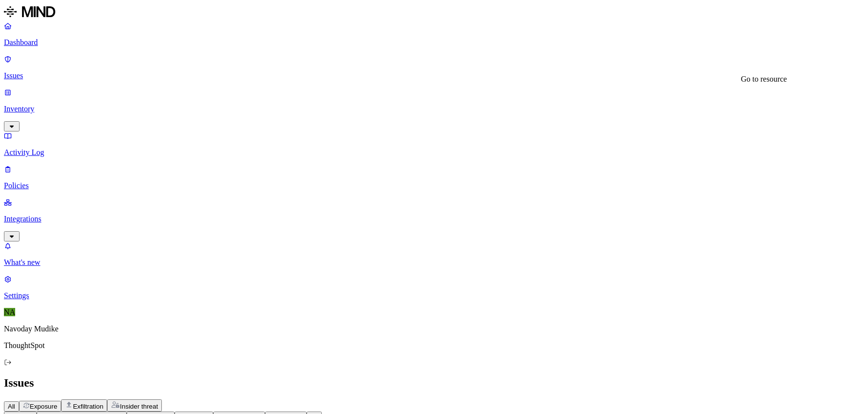 The width and height of the screenshot is (868, 414). I want to click on div: Go to resource, so click(764, 79).